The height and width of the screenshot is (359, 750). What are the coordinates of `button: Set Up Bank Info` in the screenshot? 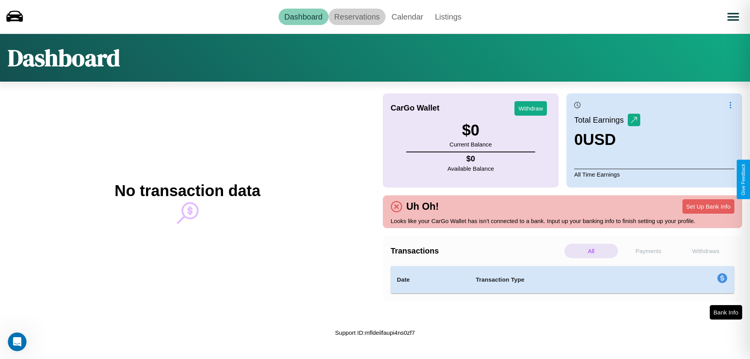 It's located at (708, 206).